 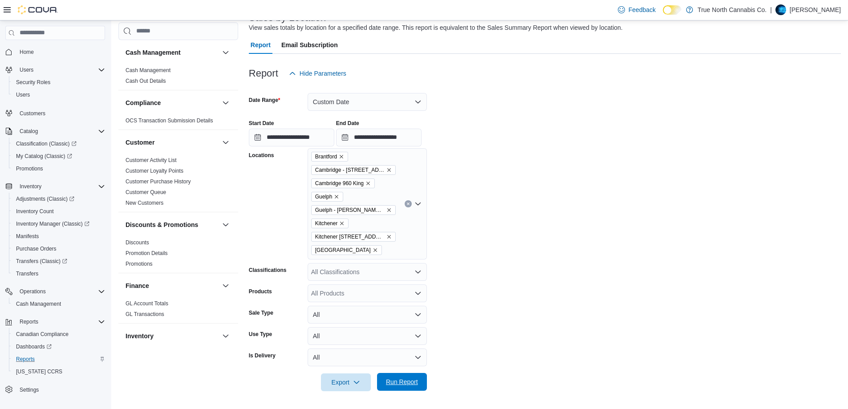 What do you see at coordinates (260, 292) in the screenshot?
I see `label: Products` at bounding box center [260, 292].